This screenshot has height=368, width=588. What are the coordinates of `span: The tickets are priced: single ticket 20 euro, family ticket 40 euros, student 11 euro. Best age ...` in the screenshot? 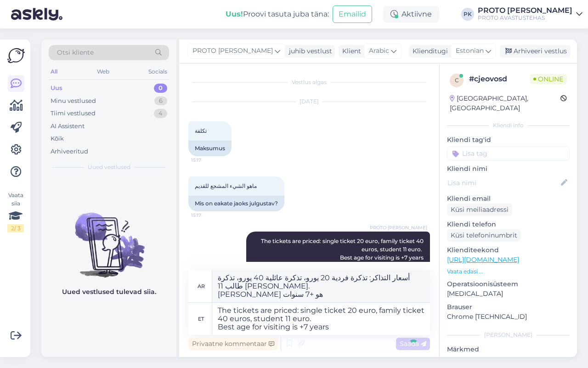 It's located at (343, 249).